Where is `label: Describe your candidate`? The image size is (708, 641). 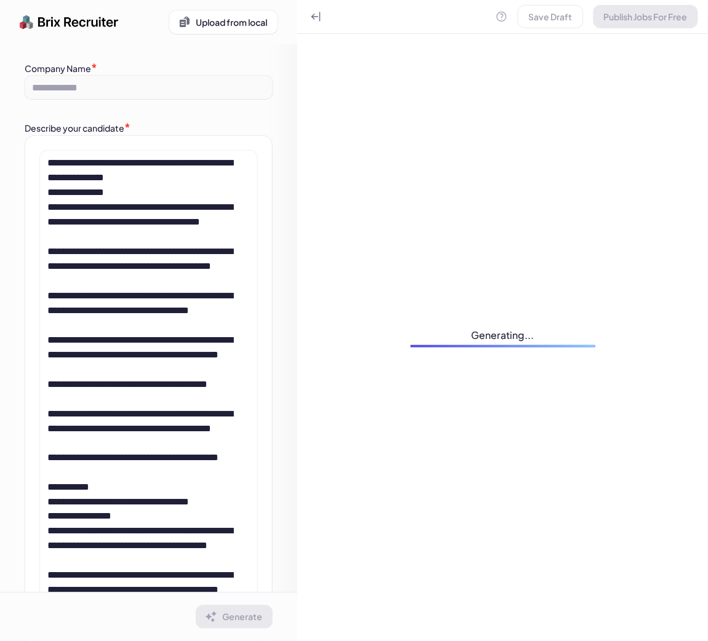
label: Describe your candidate is located at coordinates (74, 128).